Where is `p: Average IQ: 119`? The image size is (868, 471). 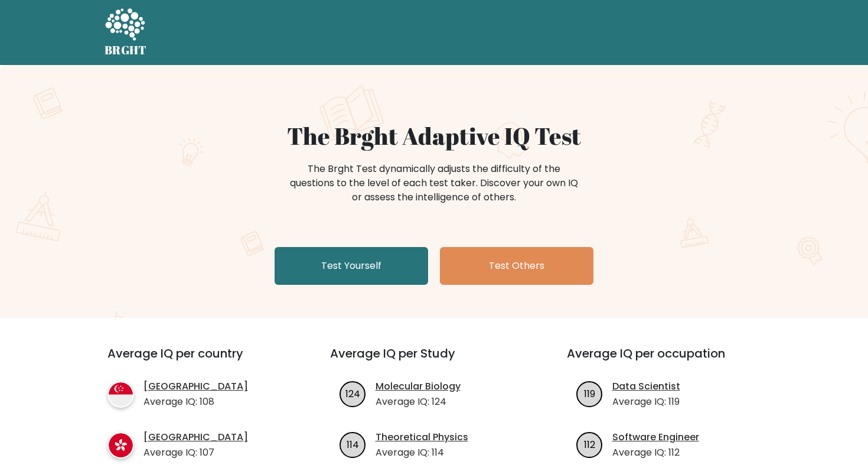 p: Average IQ: 119 is located at coordinates (646, 402).